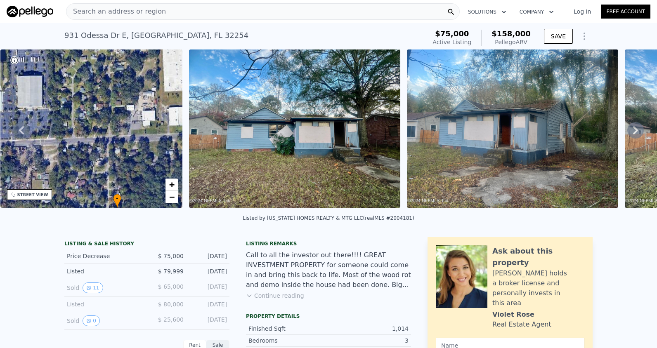 The height and width of the screenshot is (348, 657). Describe the element at coordinates (104, 256) in the screenshot. I see `div: Price Decrease` at that location.